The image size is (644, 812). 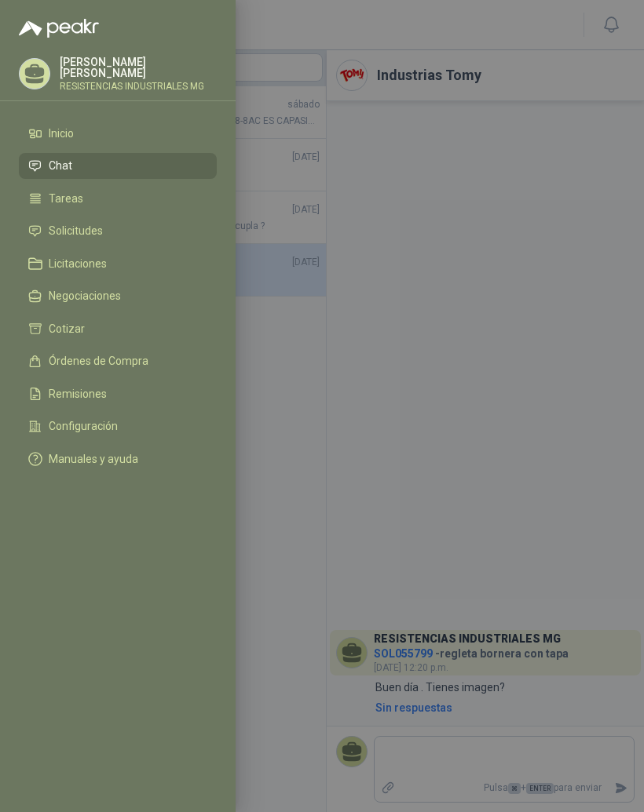 I want to click on a: Órdenes de Compra, so click(x=118, y=362).